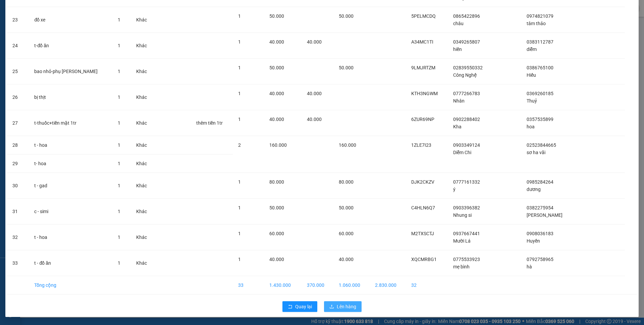 This screenshot has height=325, width=644. I want to click on span: 6ZUR69NP, so click(422, 119).